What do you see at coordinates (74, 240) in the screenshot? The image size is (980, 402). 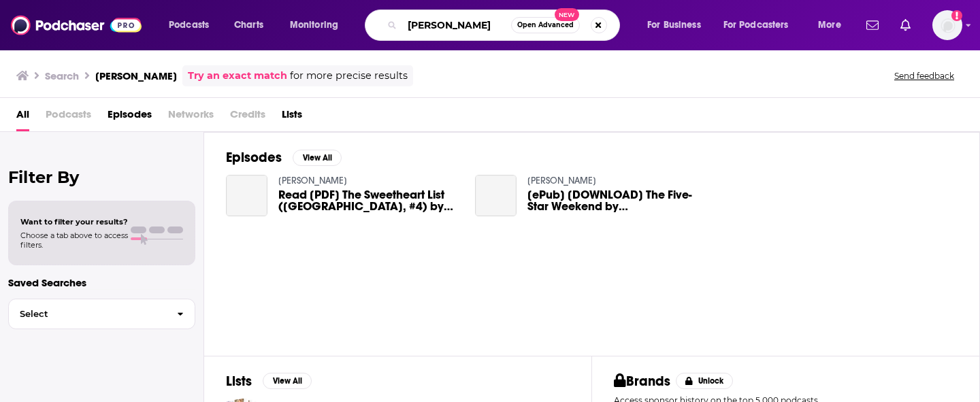 I see `span: Choose a tab above to access filters.` at bounding box center [74, 240].